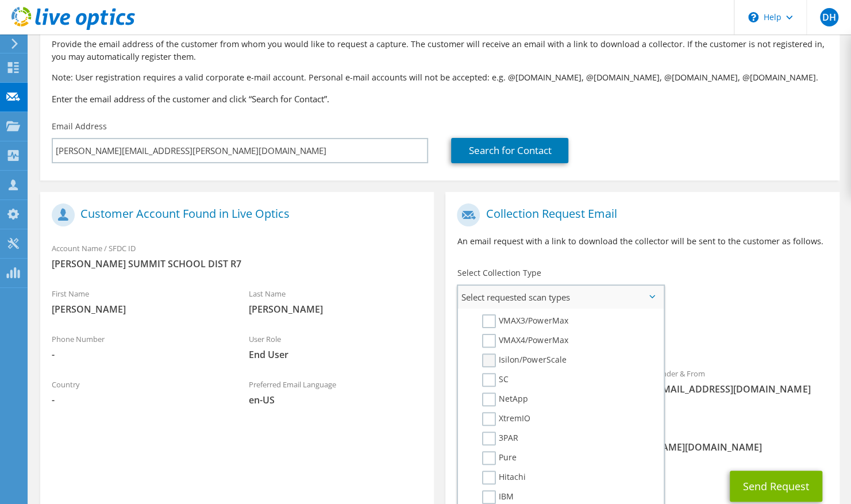  What do you see at coordinates (504, 477) in the screenshot?
I see `label: Hitachi` at bounding box center [504, 477].